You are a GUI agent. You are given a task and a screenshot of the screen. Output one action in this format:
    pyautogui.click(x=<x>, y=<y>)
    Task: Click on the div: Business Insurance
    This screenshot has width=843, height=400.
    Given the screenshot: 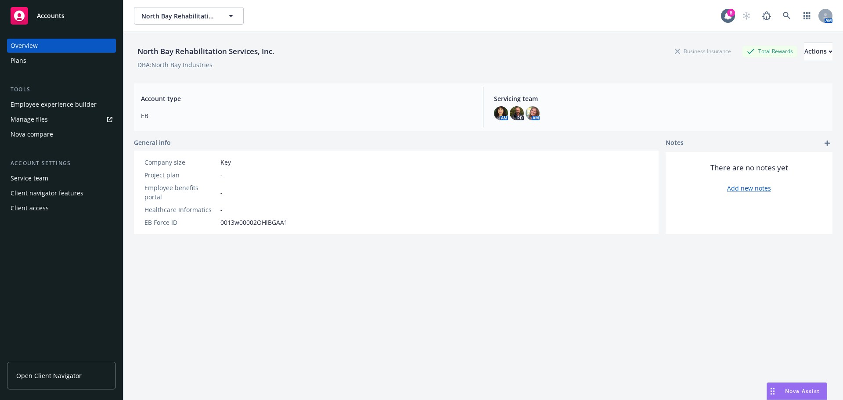 What is the action you would take?
    pyautogui.click(x=703, y=51)
    